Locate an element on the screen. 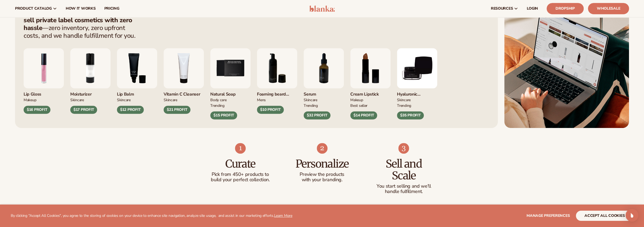  a: Dropship is located at coordinates (566, 8).